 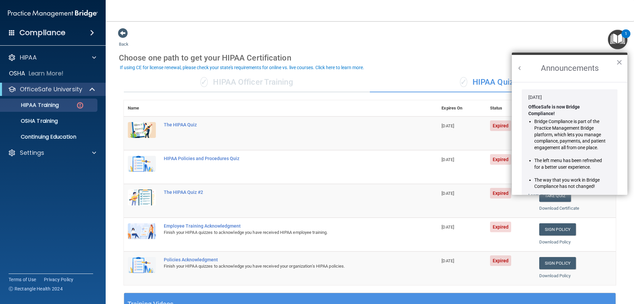 I want to click on strong: OfficeSafe is now Bridge Compliance!, so click(x=555, y=110).